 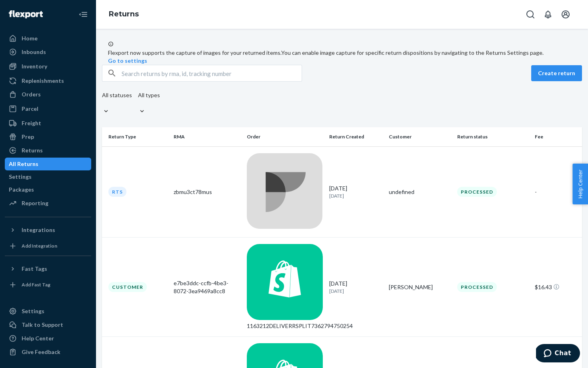 I want to click on a: Inventory, so click(x=48, y=66).